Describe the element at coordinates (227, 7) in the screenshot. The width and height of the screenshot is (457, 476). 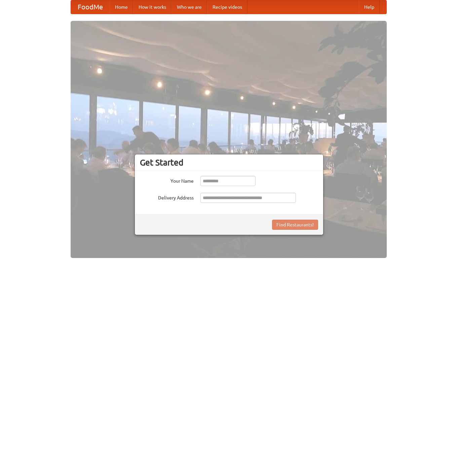
I see `a: Recipe videos` at that location.